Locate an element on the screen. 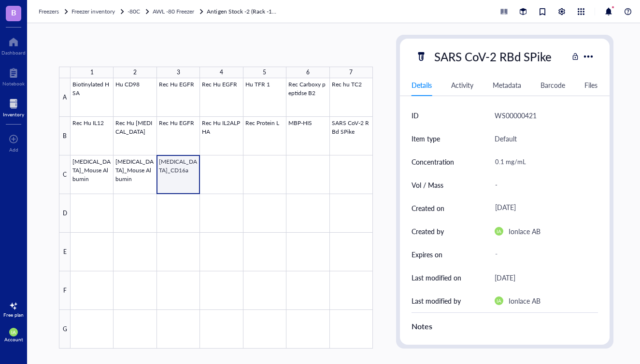 This screenshot has height=364, width=640. div: Item type is located at coordinates (426, 139).